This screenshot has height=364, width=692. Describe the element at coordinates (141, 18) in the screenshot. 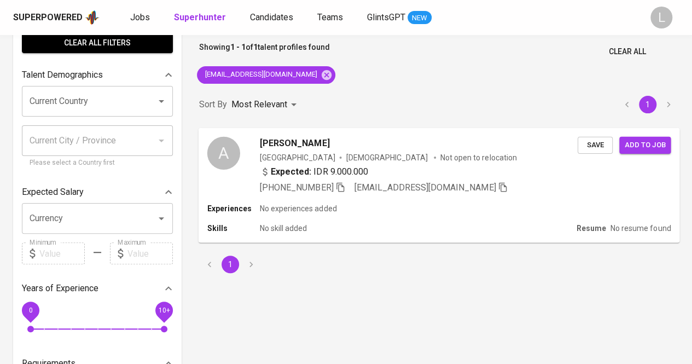

I see `a: Jobs` at that location.